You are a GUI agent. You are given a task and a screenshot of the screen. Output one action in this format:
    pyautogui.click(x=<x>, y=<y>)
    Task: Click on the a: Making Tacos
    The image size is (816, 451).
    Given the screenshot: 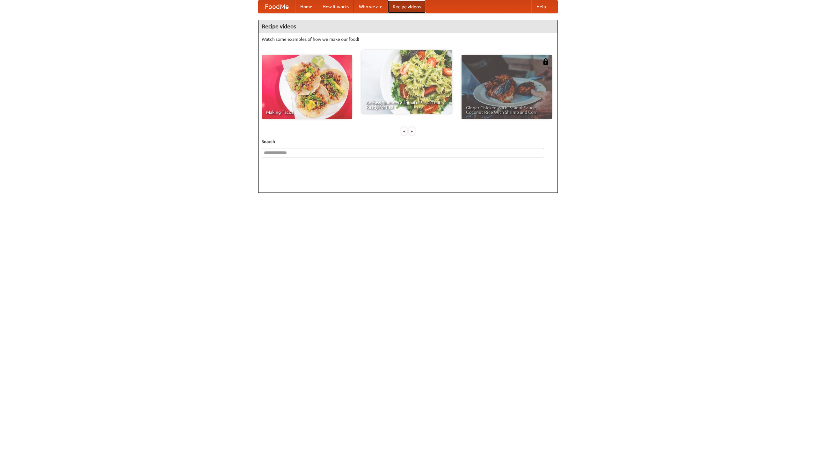 What is the action you would take?
    pyautogui.click(x=307, y=87)
    